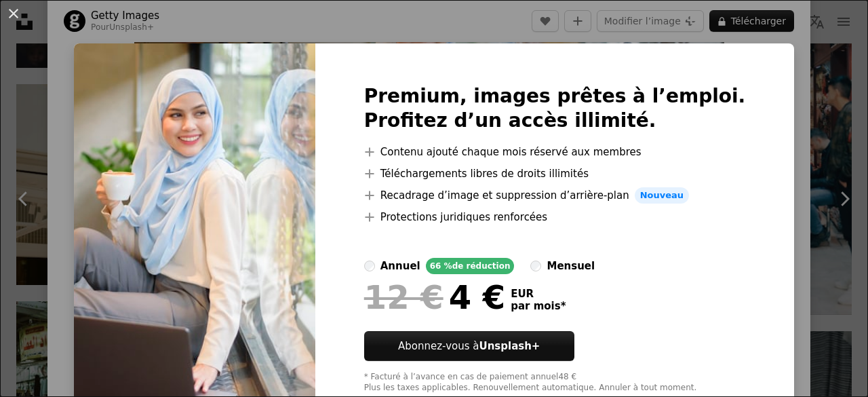 This screenshot has width=868, height=397. What do you see at coordinates (554, 151) in the screenshot?
I see `li: Contenu ajouté chaque mois réservé aux membres` at bounding box center [554, 151].